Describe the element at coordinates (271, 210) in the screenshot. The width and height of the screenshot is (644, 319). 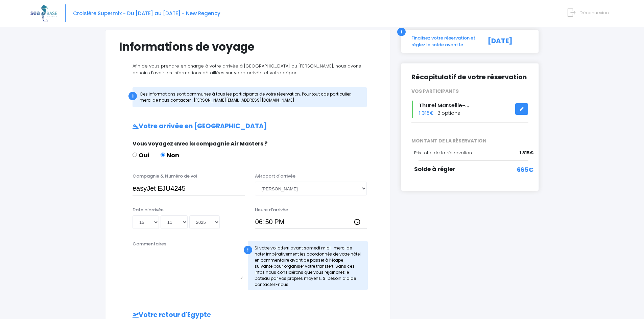
I see `label: Heure d'arrivée` at that location.